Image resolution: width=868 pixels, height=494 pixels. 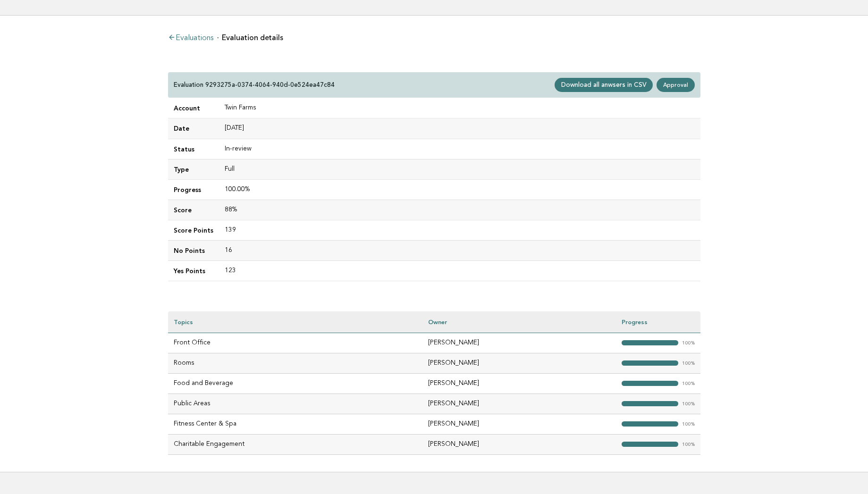 I want to click on th: Progress, so click(x=658, y=322).